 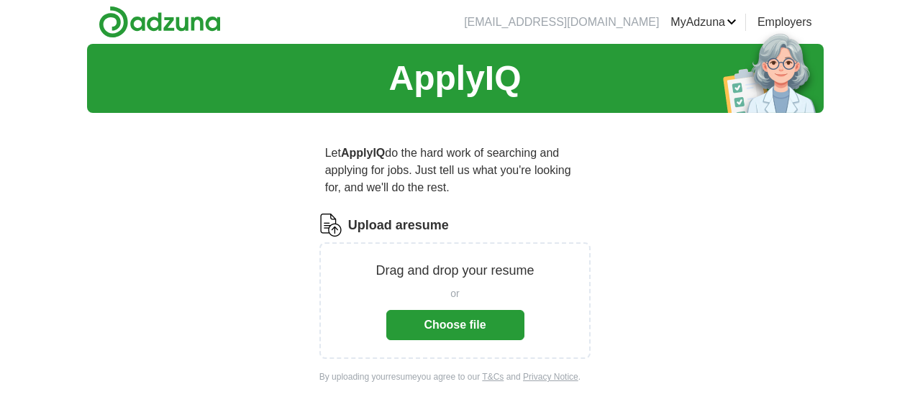 I want to click on p: Drag and drop your resume, so click(x=455, y=270).